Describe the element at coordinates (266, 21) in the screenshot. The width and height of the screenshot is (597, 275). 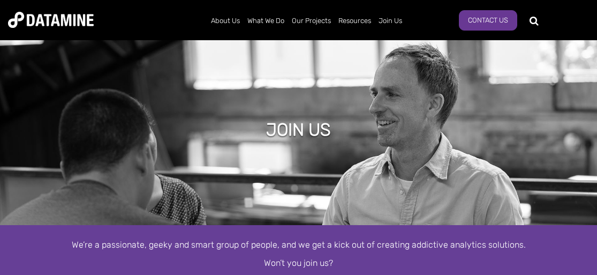
I see `a: What We Do` at that location.